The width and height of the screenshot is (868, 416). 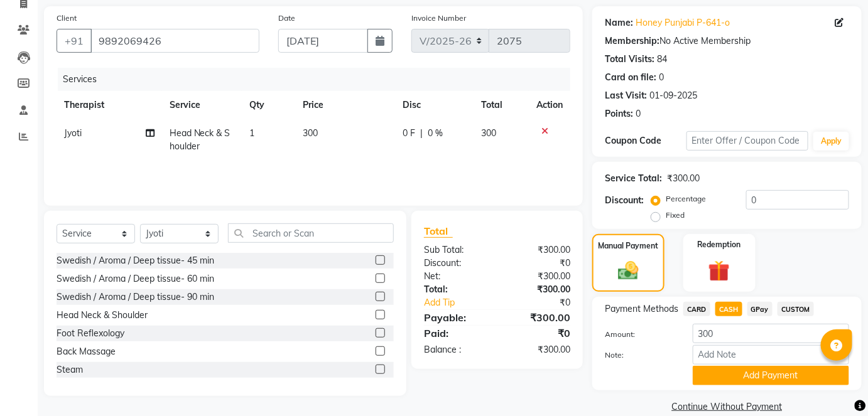 What do you see at coordinates (629, 59) in the screenshot?
I see `div: Total Visits:` at bounding box center [629, 59].